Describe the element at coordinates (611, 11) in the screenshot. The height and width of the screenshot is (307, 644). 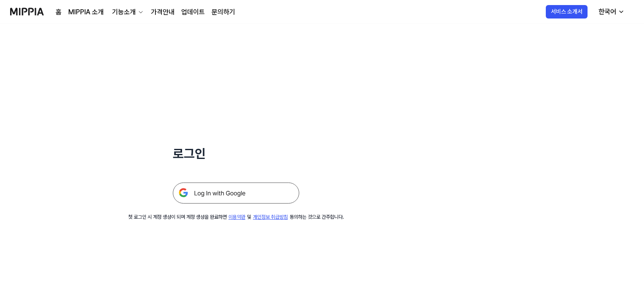
I see `button: 한국어` at that location.